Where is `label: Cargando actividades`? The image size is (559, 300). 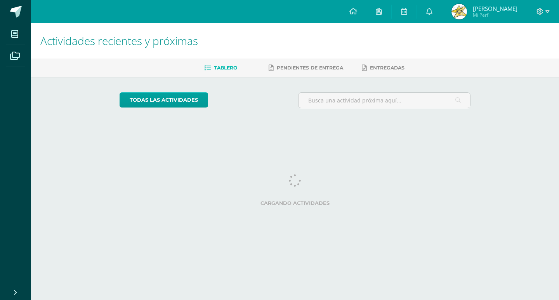
label: Cargando actividades is located at coordinates (295, 203).